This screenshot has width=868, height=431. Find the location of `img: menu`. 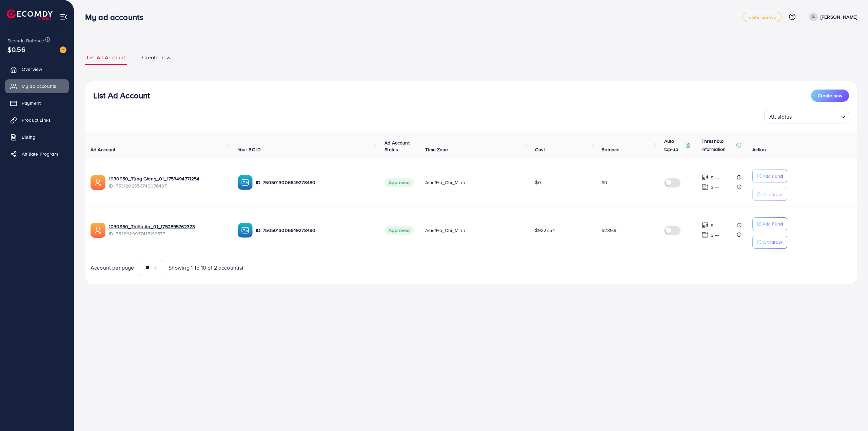

img: menu is located at coordinates (64, 17).